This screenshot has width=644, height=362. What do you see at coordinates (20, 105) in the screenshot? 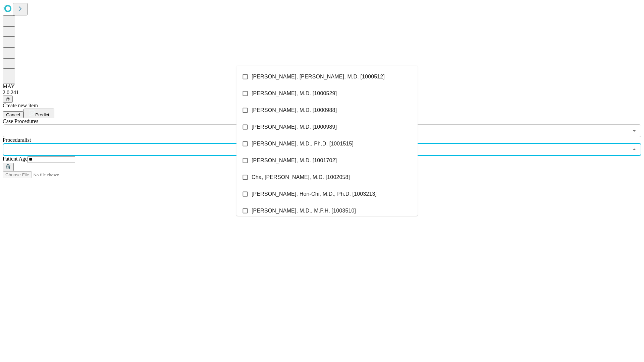
I see `span: Create new item` at bounding box center [20, 105].